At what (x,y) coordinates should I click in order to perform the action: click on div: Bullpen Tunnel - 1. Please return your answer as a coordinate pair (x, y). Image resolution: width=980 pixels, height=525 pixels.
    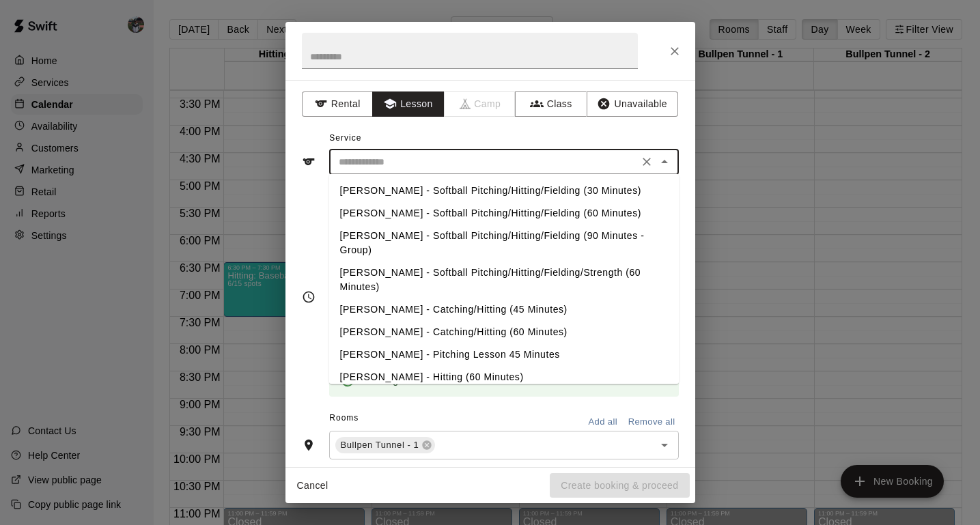
    Looking at the image, I should click on (385, 445).